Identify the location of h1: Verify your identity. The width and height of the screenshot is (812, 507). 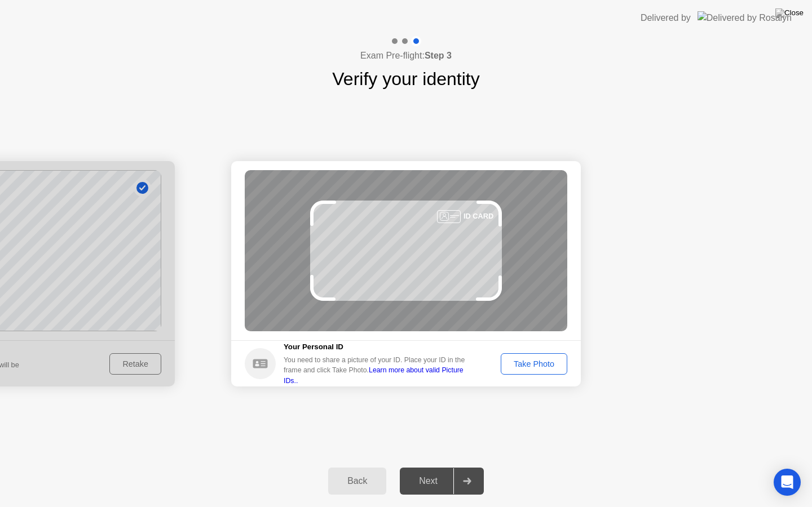
(405, 79).